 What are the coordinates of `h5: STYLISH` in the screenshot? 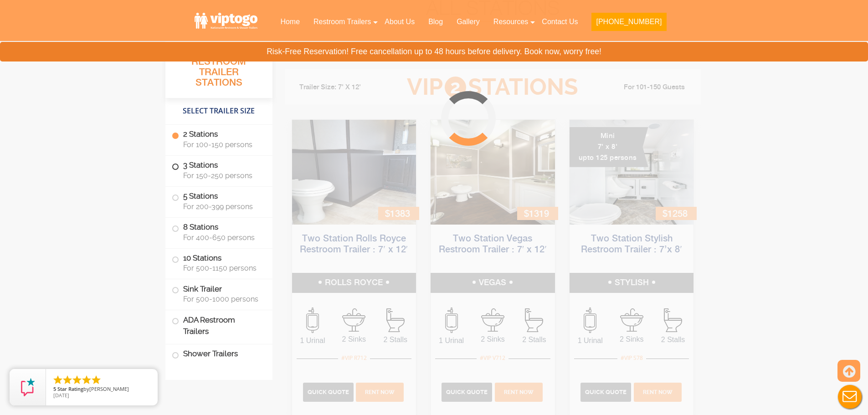 It's located at (632, 283).